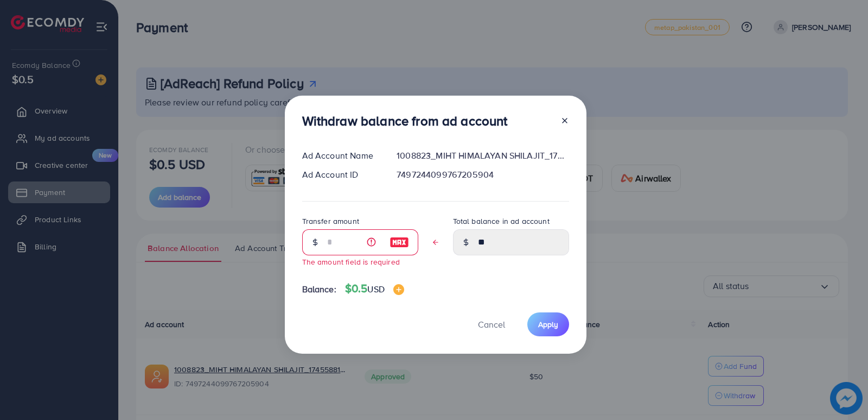 The width and height of the screenshot is (868, 420). I want to click on label: Total balance in ad account, so click(501, 221).